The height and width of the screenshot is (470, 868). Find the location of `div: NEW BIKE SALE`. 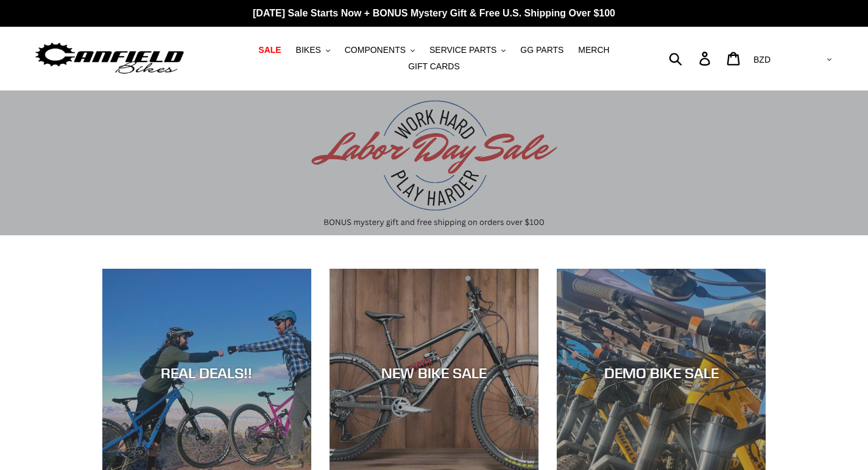

div: NEW BIKE SALE is located at coordinates (433, 373).